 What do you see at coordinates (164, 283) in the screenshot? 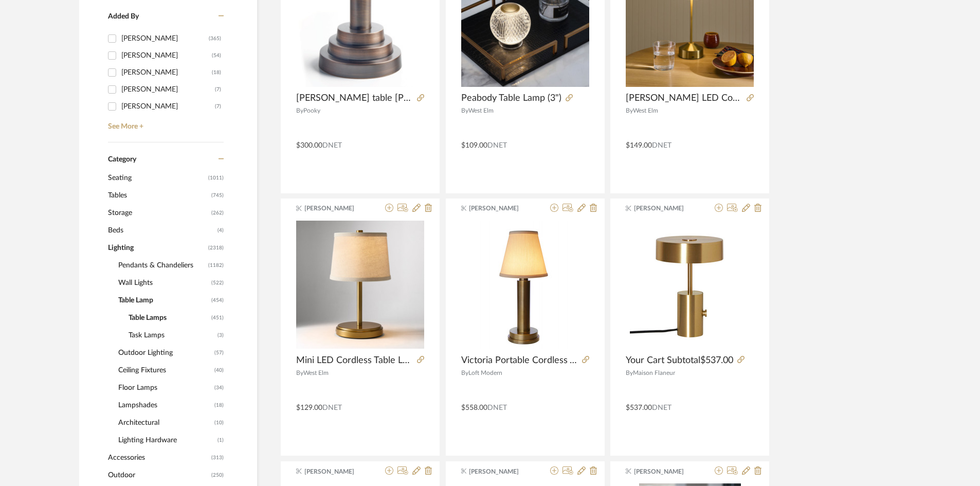
I see `span: Wall Lights` at bounding box center [164, 283].